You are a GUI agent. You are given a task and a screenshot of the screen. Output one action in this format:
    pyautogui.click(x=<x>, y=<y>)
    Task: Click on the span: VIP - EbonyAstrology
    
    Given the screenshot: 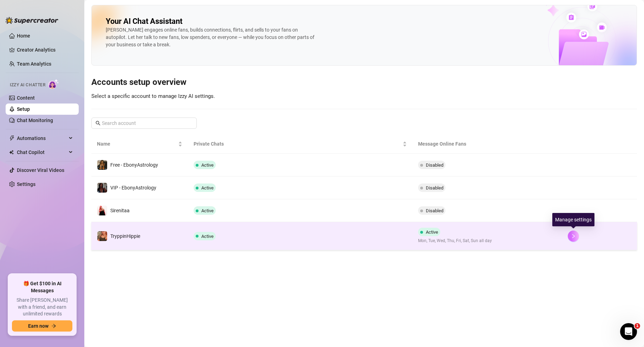 What is the action you would take?
    pyautogui.click(x=133, y=188)
    